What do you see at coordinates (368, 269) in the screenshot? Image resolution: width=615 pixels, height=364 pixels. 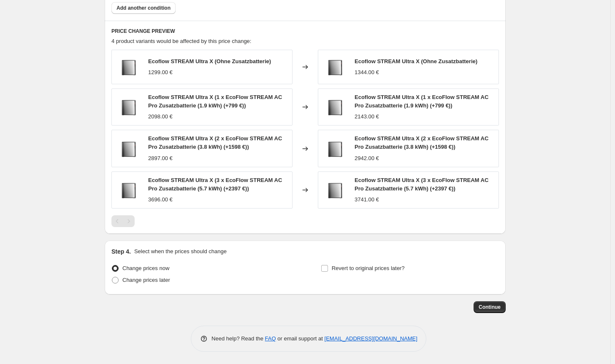 I see `span: Revert to original prices later?` at bounding box center [368, 269].